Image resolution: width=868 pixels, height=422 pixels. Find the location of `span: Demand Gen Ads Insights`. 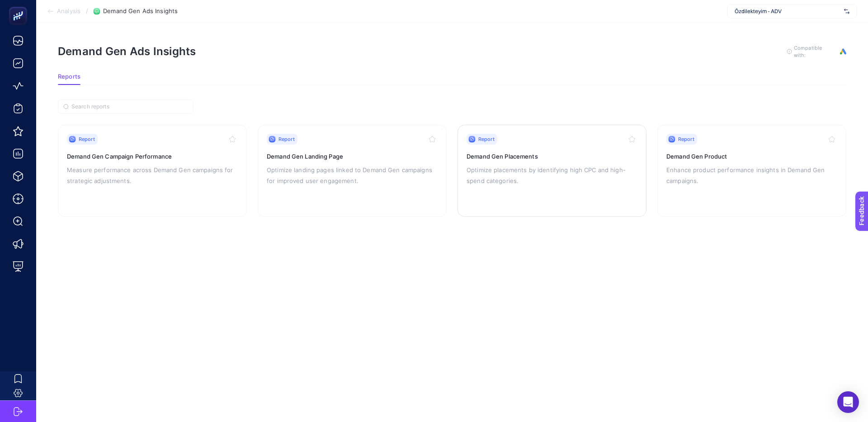

span: Demand Gen Ads Insights is located at coordinates (140, 11).